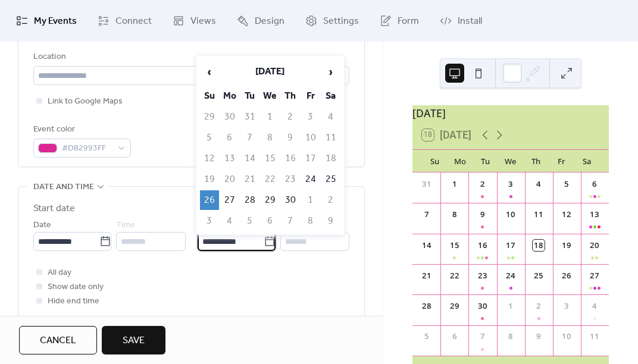 Image resolution: width=638 pixels, height=364 pixels. What do you see at coordinates (290, 158) in the screenshot?
I see `td: 16` at bounding box center [290, 158].